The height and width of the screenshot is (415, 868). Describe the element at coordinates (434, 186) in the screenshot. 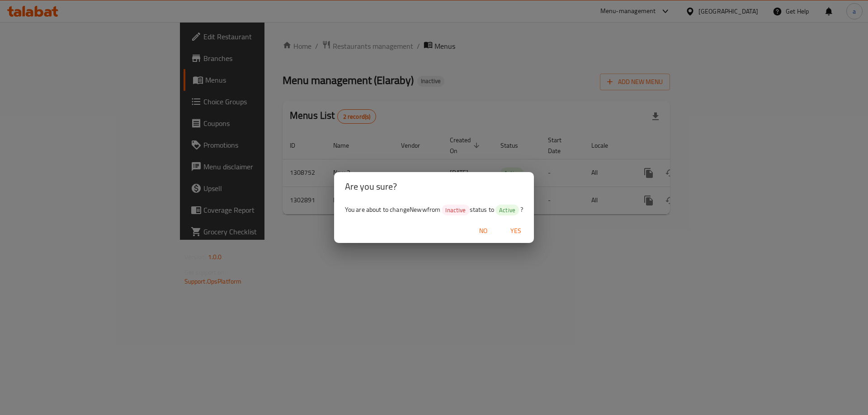

I see `h2: Are you sure?` at that location.